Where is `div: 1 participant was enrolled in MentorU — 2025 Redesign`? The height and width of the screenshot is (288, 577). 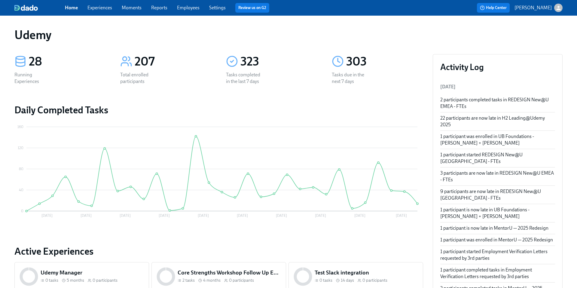 div: 1 participant was enrolled in MentorU — 2025 Redesign is located at coordinates (498, 240).